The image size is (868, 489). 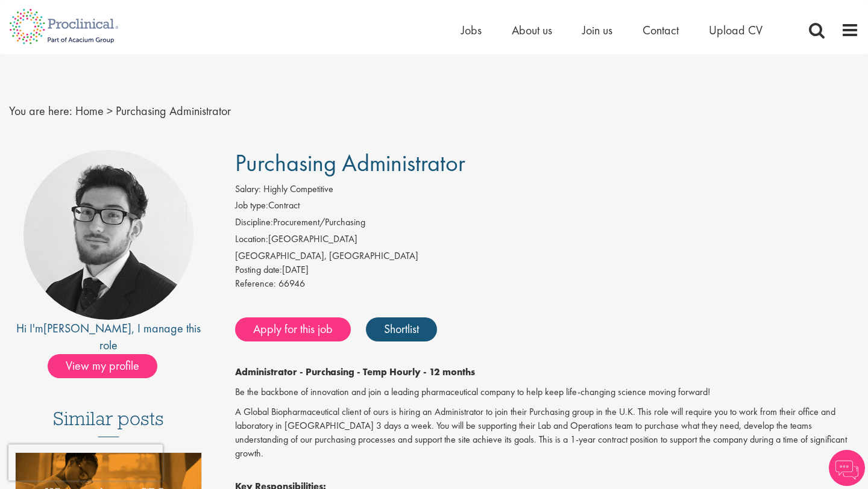 What do you see at coordinates (252, 205) in the screenshot?
I see `label: Job type:` at bounding box center [252, 205].